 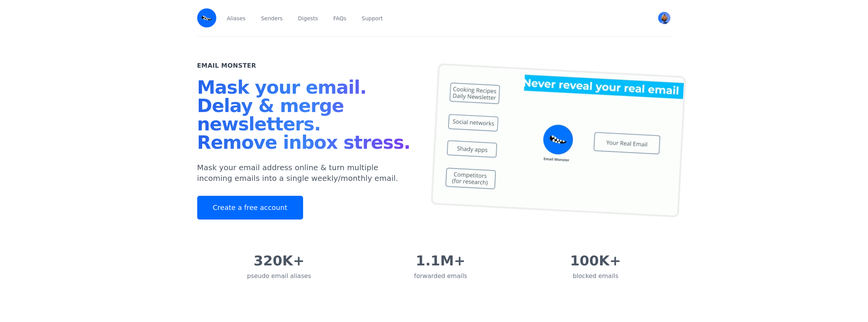 What do you see at coordinates (307, 173) in the screenshot?
I see `p: Mask your email address online & turn multiple incoming emails into a single weekly/monthly email.` at bounding box center [307, 173].